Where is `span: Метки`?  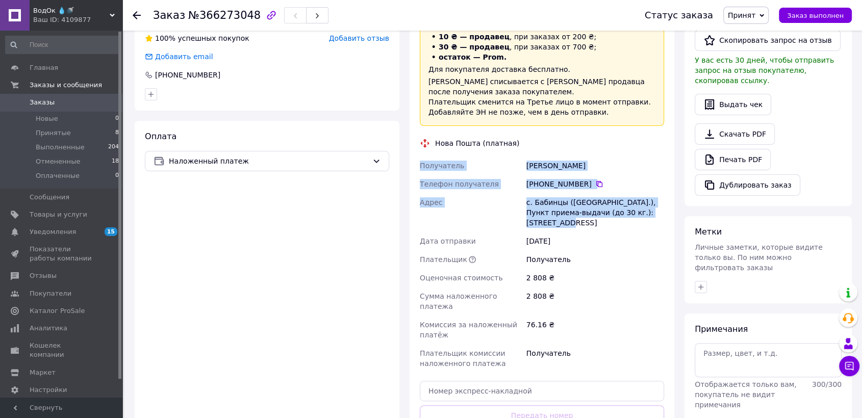 span: Метки is located at coordinates (708, 232).